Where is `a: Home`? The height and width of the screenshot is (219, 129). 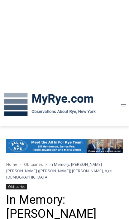 a: Home is located at coordinates (11, 164).